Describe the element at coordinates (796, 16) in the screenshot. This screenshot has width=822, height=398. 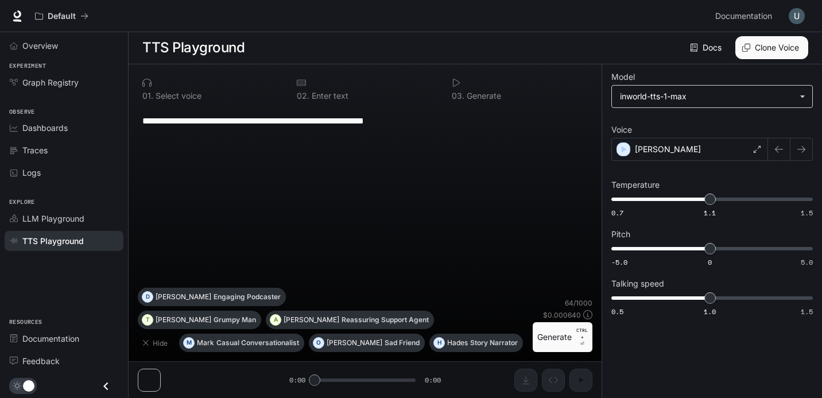
I see `img: User avatar` at that location.